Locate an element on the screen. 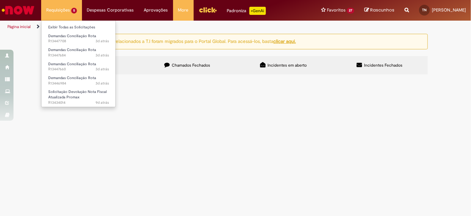  img: click_logo_yellow_360x200.png is located at coordinates (208, 10).